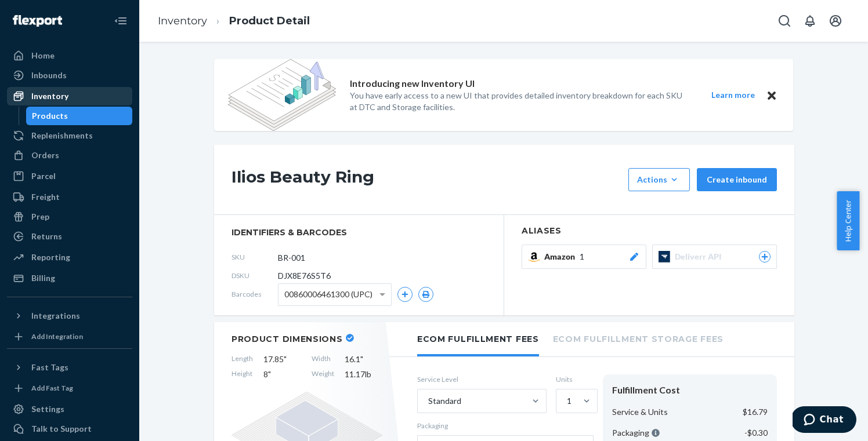 This screenshot has height=441, width=868. Describe the element at coordinates (659, 180) in the screenshot. I see `button: Actions` at that location.